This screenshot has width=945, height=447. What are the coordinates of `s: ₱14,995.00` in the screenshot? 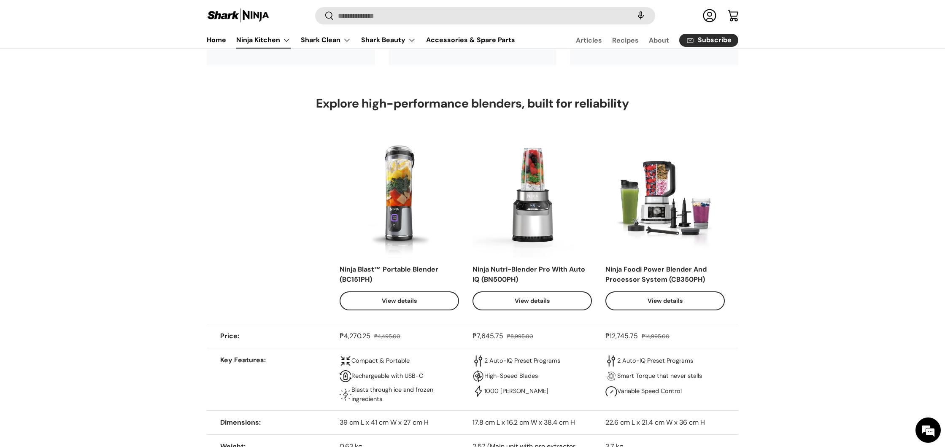 It's located at (655, 336).